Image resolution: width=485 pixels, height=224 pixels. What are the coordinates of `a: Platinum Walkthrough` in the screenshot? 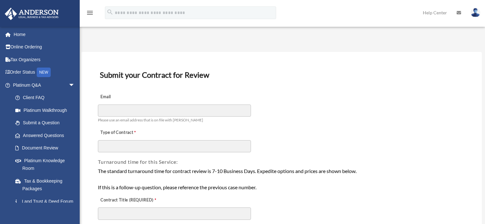 It's located at (47, 110).